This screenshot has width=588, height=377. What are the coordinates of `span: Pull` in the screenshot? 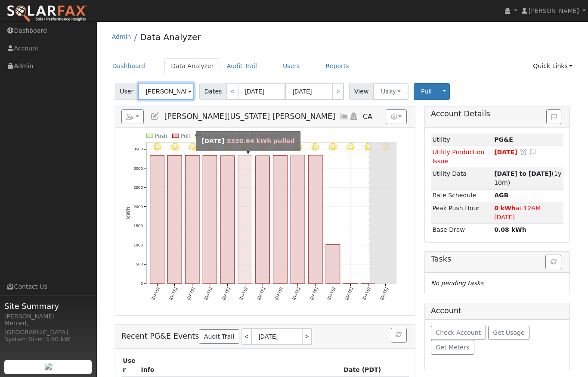 It's located at (426, 91).